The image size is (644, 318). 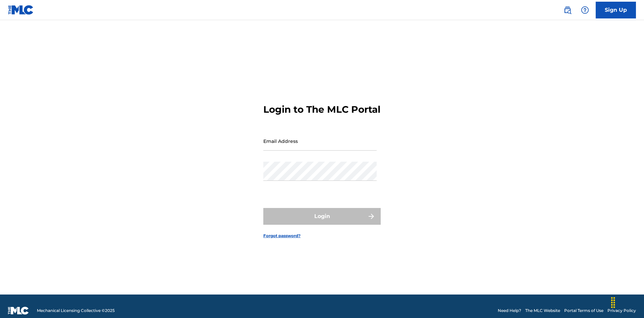 What do you see at coordinates (616, 10) in the screenshot?
I see `a: Sign Up` at bounding box center [616, 10].